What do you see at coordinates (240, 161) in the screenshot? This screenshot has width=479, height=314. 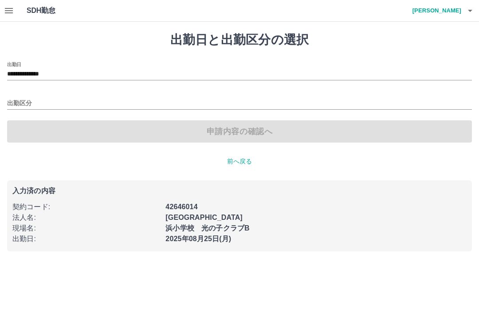 I see `p: 前へ戻る` at bounding box center [240, 161].